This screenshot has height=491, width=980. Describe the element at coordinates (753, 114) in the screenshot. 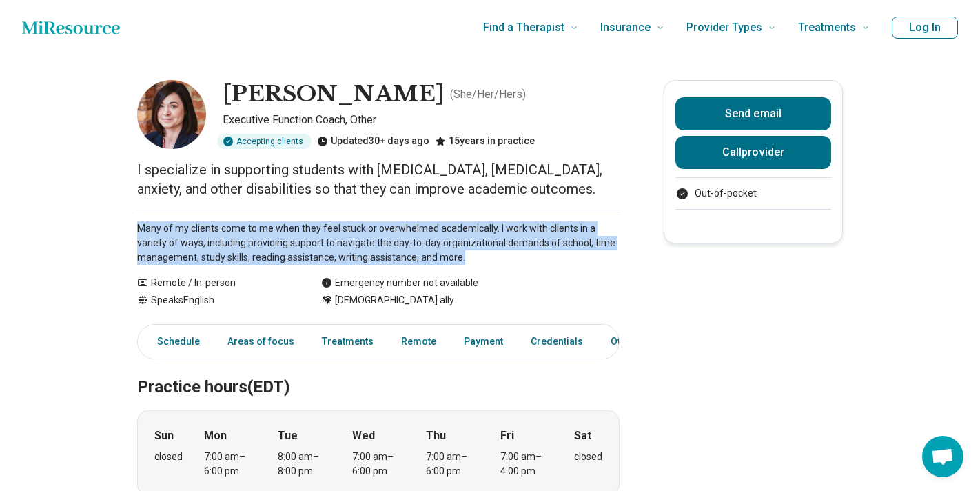

I see `button: Send email` at that location.